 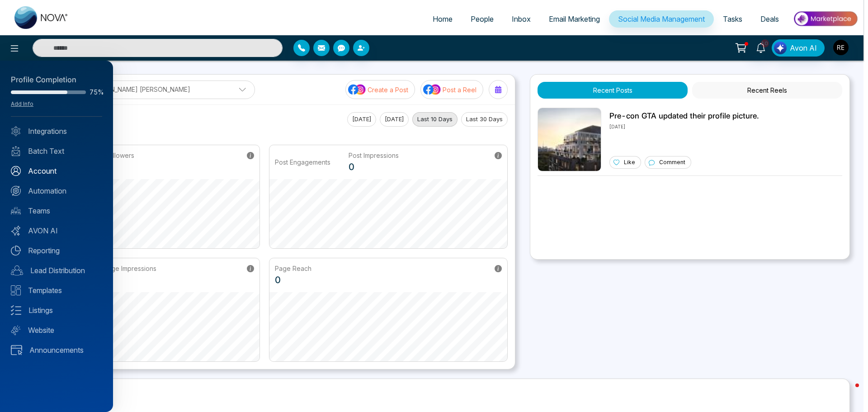 What do you see at coordinates (57, 310) in the screenshot?
I see `a: Listings` at bounding box center [57, 310].